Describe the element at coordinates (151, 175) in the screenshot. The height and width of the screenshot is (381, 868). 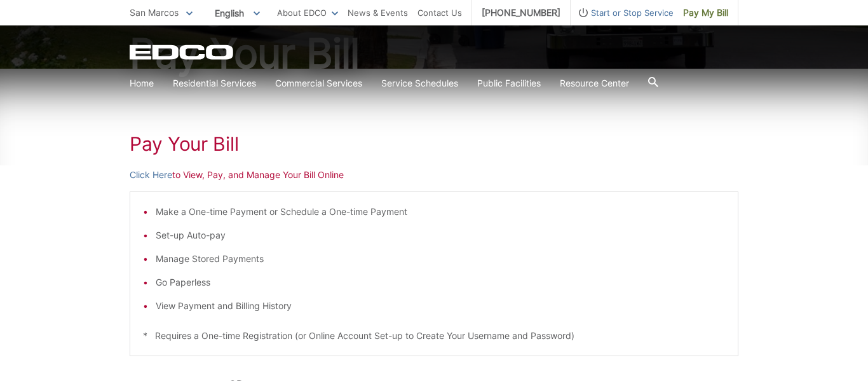
I see `a: Click Here` at that location.